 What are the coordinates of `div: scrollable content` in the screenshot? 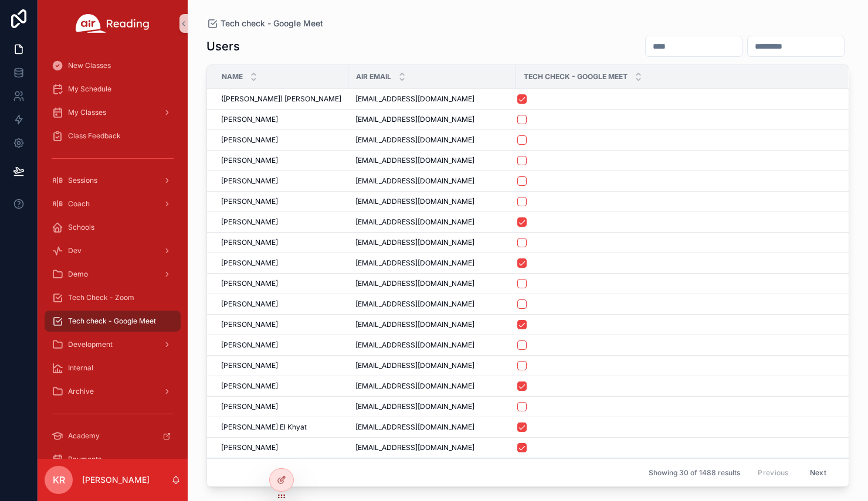 It's located at (113, 252).